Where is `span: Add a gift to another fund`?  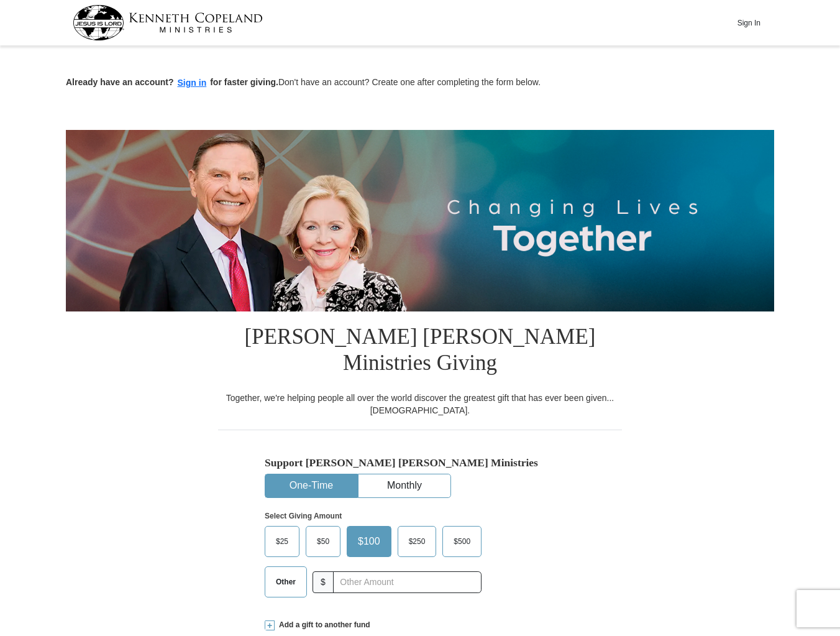
span: Add a gift to another fund is located at coordinates (322, 625).